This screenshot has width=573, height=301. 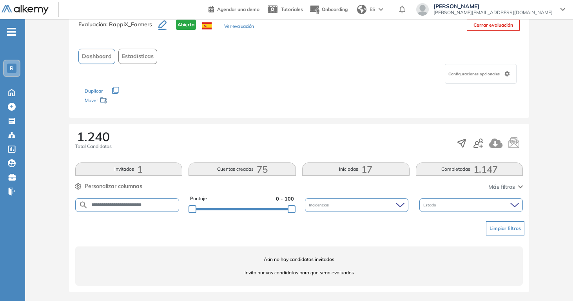 I want to click on span: Configuraciones opcionales, so click(x=475, y=74).